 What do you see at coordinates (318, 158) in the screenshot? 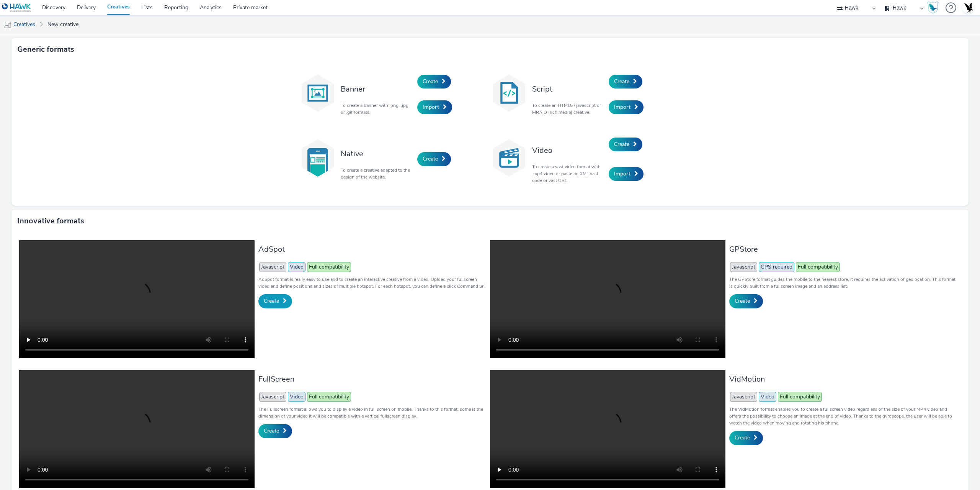
I see `img: native.svg` at bounding box center [318, 158].